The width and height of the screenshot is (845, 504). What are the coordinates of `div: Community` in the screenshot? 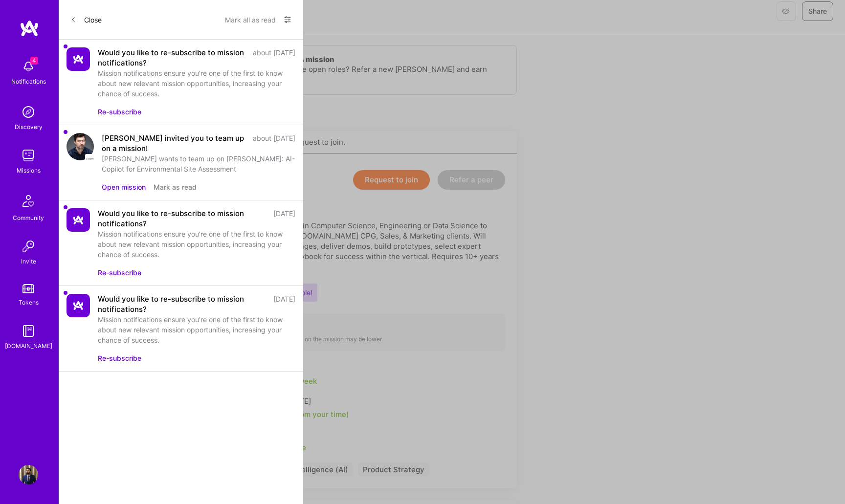 It's located at (28, 217).